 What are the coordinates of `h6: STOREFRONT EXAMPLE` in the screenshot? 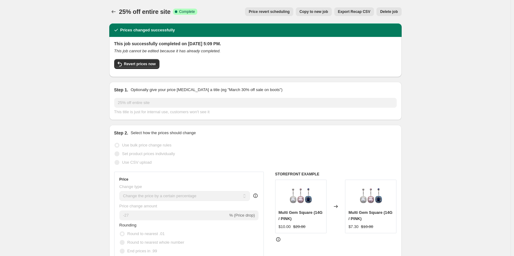 It's located at (336, 174).